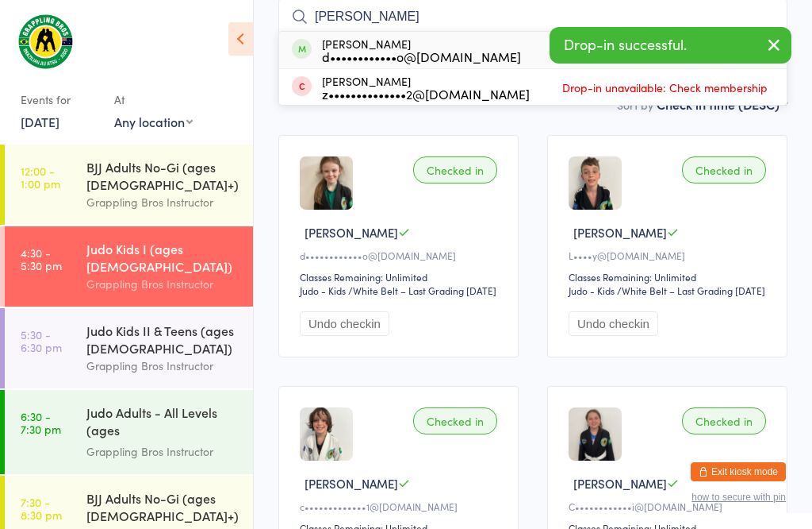 The height and width of the screenshot is (529, 812). What do you see at coordinates (153, 99) in the screenshot?
I see `div: At` at bounding box center [153, 99].